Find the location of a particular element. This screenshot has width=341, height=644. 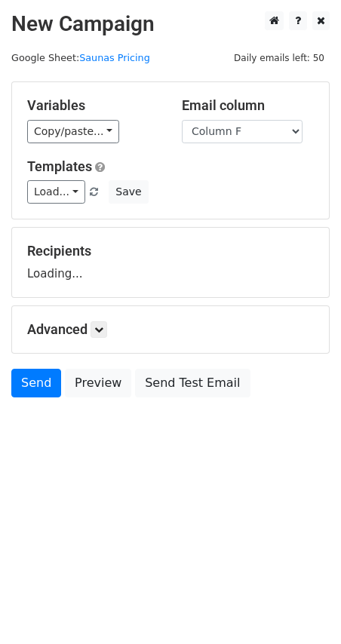

h5: Variables is located at coordinates (93, 106).